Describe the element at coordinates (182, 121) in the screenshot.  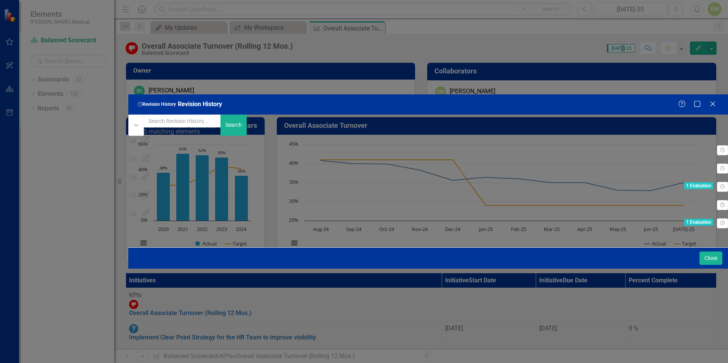
I see `input: Search Revision History...` at that location.